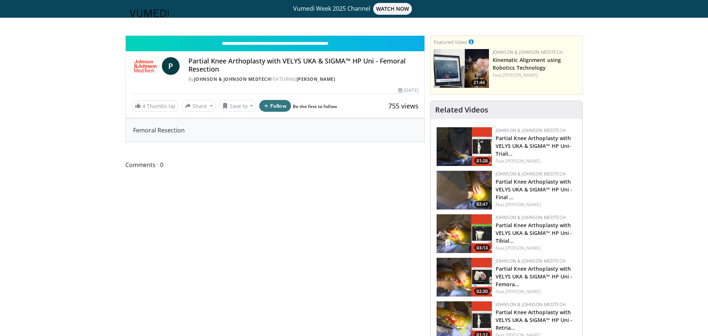 The image size is (708, 336). What do you see at coordinates (199, 106) in the screenshot?
I see `button: Share` at bounding box center [199, 106].